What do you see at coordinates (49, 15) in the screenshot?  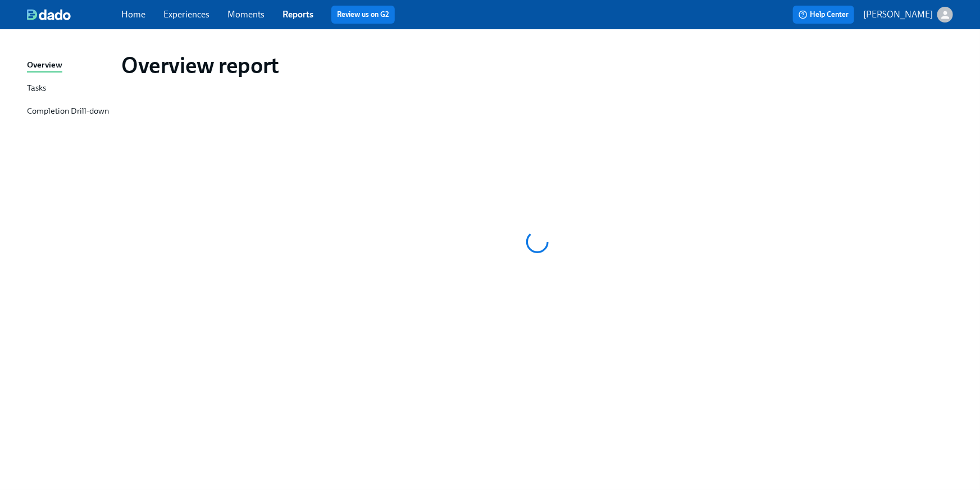 I see `img: dado` at bounding box center [49, 15].